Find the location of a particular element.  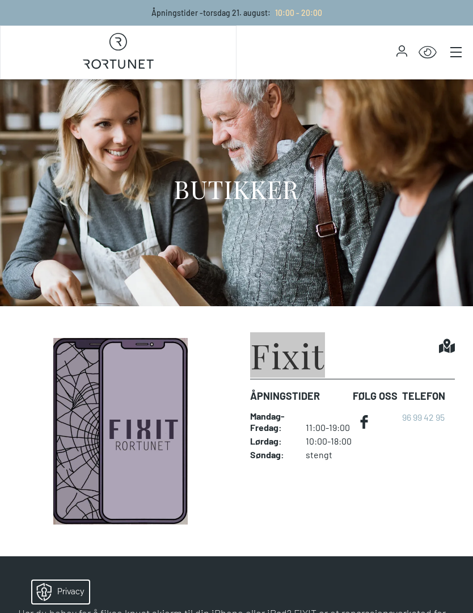

dd: stengt is located at coordinates (331, 454).